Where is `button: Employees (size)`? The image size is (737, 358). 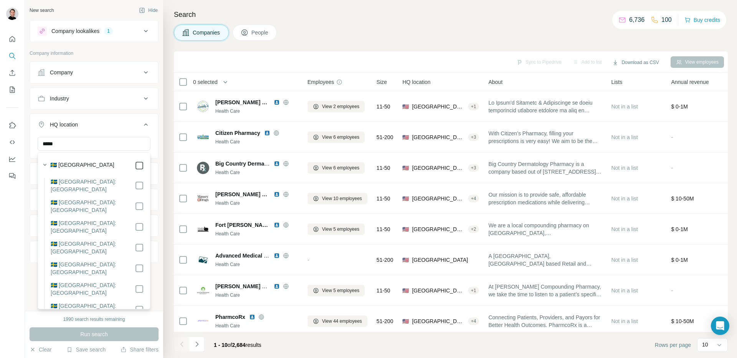 button: Employees (size) is located at coordinates (94, 200).